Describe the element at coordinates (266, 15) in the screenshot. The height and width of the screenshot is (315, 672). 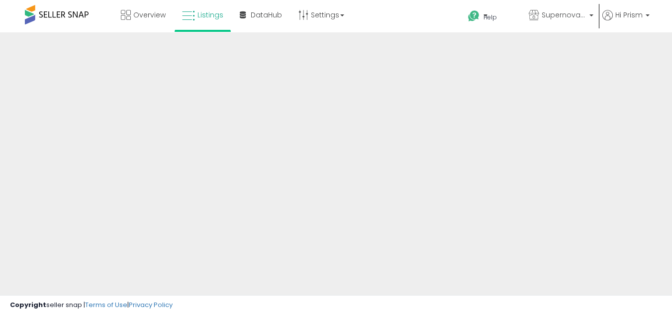
I see `span: DataHub` at that location.